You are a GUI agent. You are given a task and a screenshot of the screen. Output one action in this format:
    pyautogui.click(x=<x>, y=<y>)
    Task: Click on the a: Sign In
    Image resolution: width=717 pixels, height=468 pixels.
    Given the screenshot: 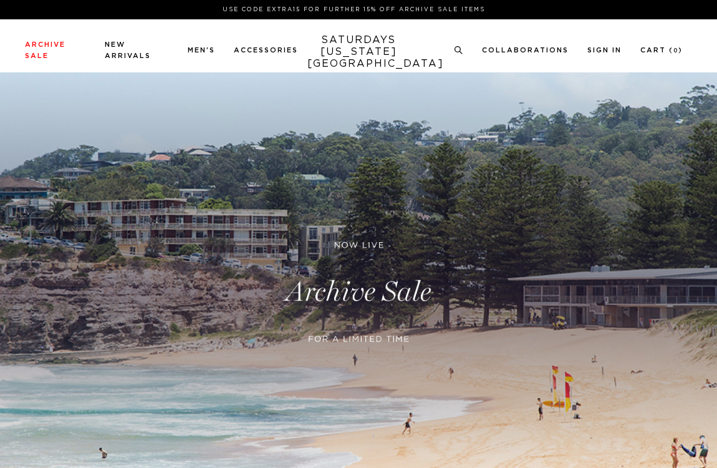 What is the action you would take?
    pyautogui.click(x=604, y=50)
    